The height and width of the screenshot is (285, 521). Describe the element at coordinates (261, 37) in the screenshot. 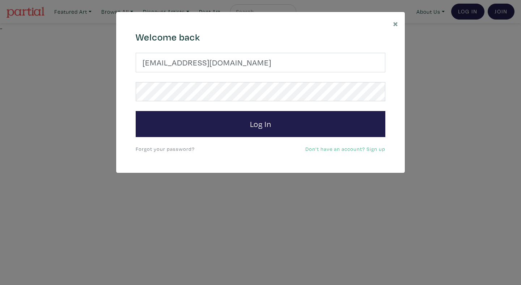

I see `h4: Welcome back` at that location.